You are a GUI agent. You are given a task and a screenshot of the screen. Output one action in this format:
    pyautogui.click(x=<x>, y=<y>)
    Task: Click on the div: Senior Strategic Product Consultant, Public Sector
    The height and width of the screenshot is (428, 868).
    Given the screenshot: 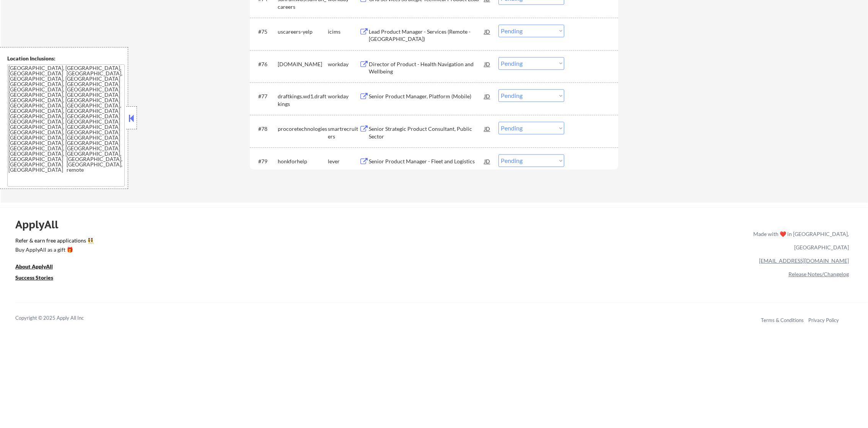 What is the action you would take?
    pyautogui.click(x=427, y=133)
    